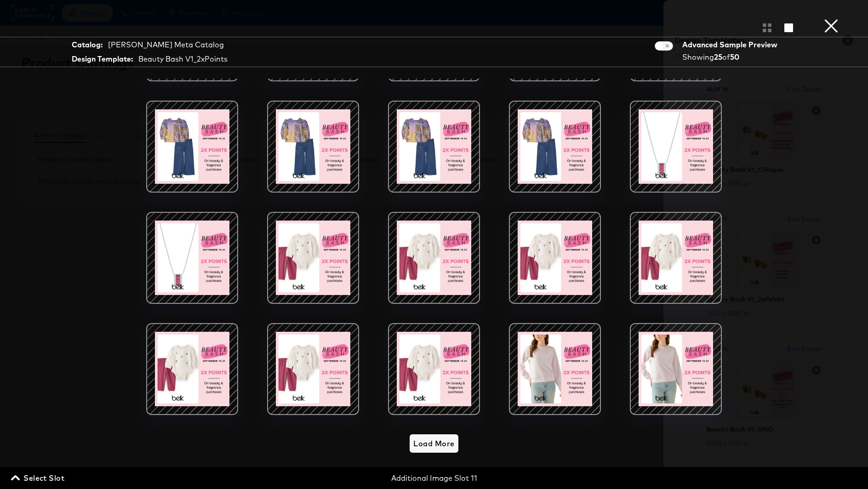 This screenshot has width=868, height=489. I want to click on div: Advanced Sample Preview, so click(731, 45).